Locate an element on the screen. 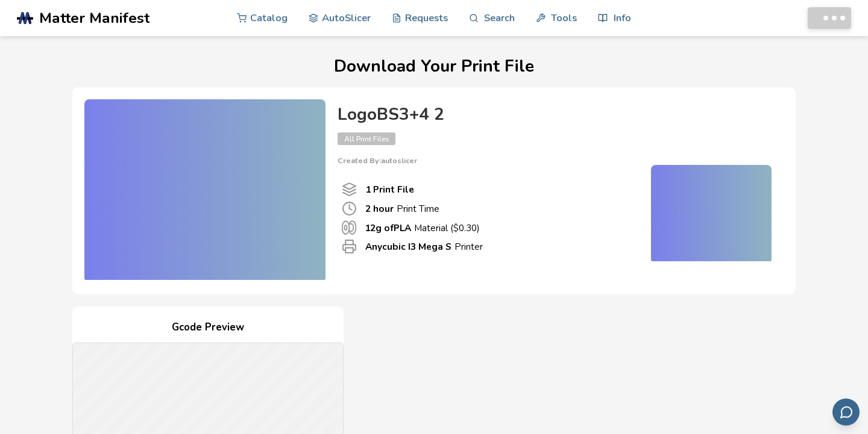 This screenshot has height=434, width=868. p: Printer is located at coordinates (424, 247).